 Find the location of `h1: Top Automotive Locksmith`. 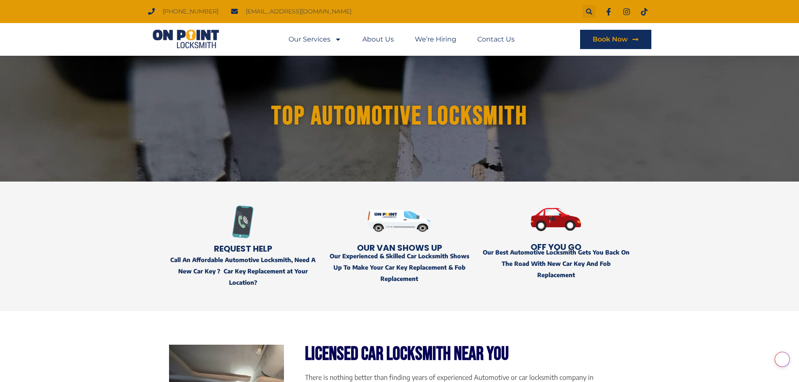

h1: Top Automotive Locksmith is located at coordinates (400, 117).